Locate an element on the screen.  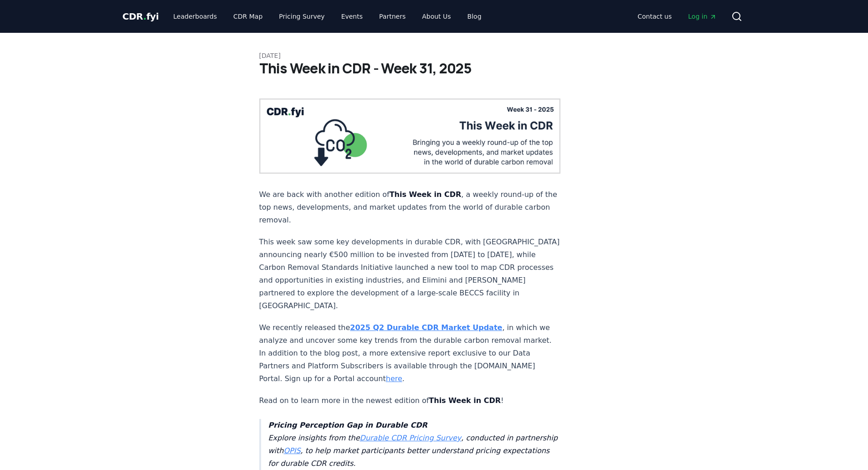
a: here is located at coordinates (394, 379).